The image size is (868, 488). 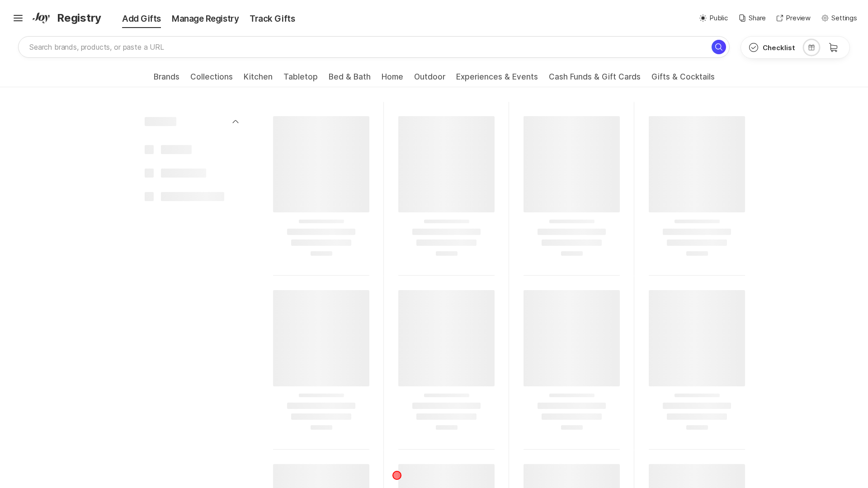 What do you see at coordinates (798, 18) in the screenshot?
I see `p: Preview` at bounding box center [798, 18].